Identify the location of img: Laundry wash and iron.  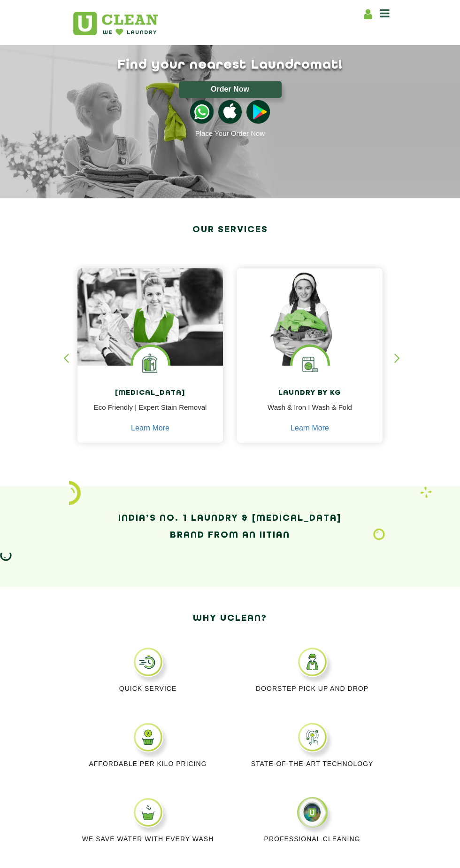
(426, 492).